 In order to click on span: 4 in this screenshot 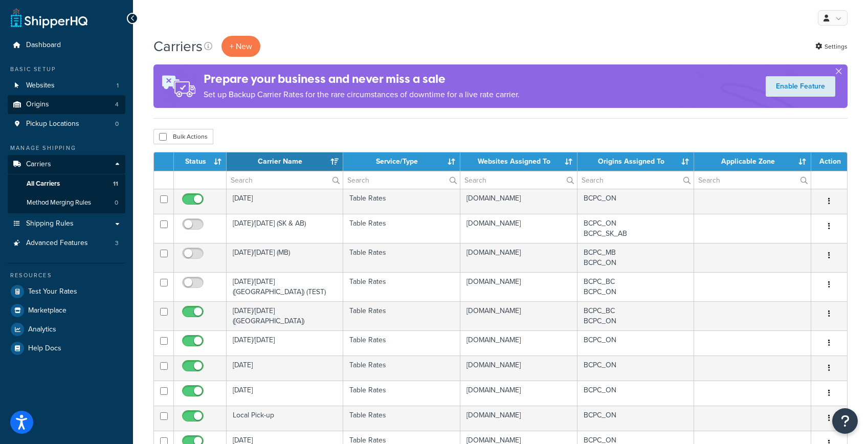, I will do `click(117, 105)`.